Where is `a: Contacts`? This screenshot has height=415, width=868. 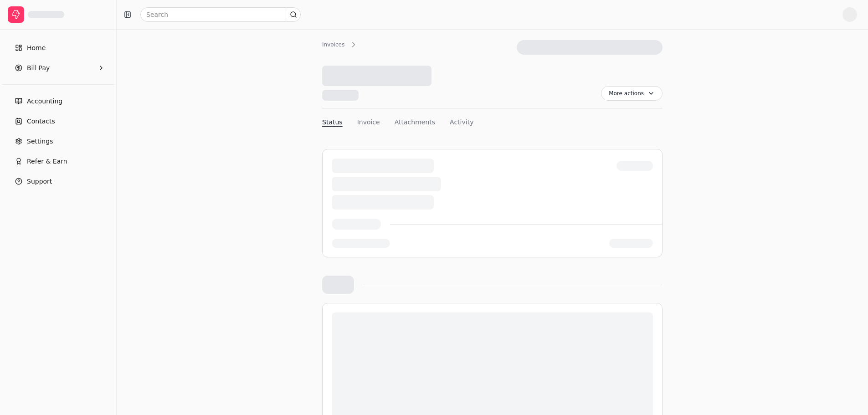 a: Contacts is located at coordinates (58, 121).